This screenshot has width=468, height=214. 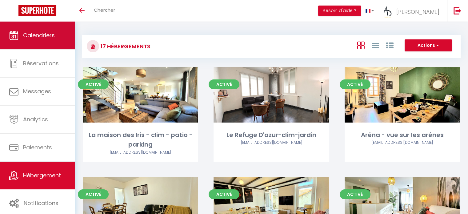 I want to click on span: Notifications, so click(x=41, y=203).